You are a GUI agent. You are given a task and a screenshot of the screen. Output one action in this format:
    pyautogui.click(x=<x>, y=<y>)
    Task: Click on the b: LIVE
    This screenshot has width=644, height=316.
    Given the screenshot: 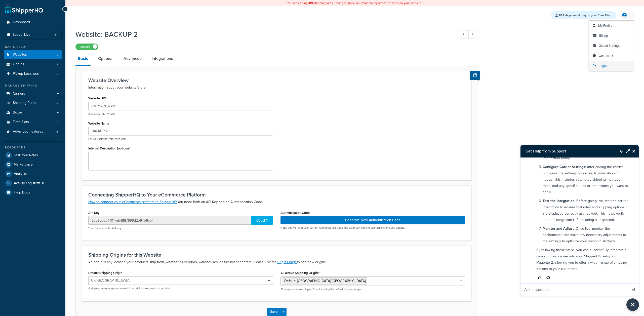 What is the action you would take?
    pyautogui.click(x=311, y=3)
    